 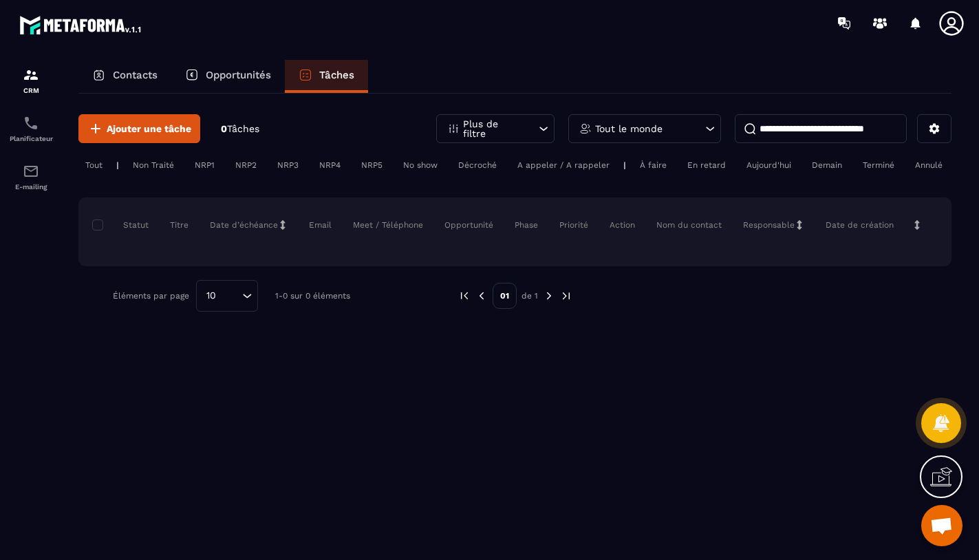 I want to click on a: Ouvrir le chat, so click(x=942, y=525).